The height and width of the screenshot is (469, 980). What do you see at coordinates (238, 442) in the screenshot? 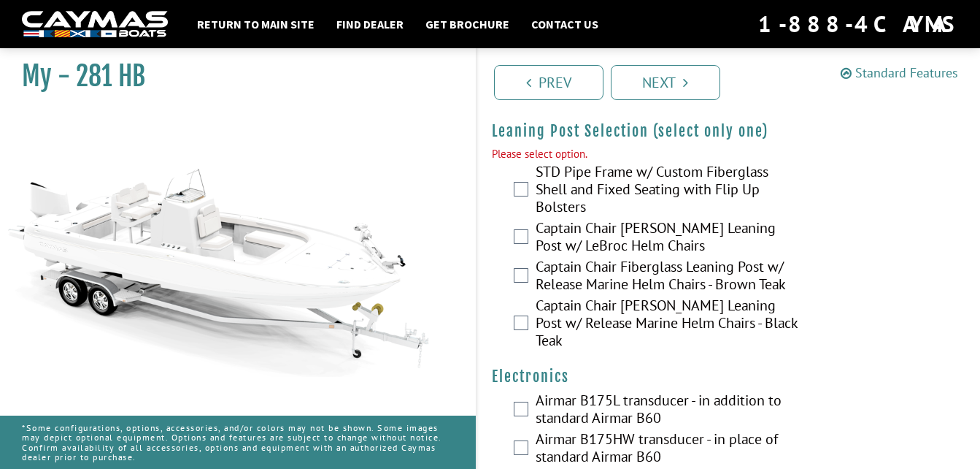
I see `p: *Some configurations, options, accessories, and/or colors may not be shown. Some images may depic...` at bounding box center [238, 442].